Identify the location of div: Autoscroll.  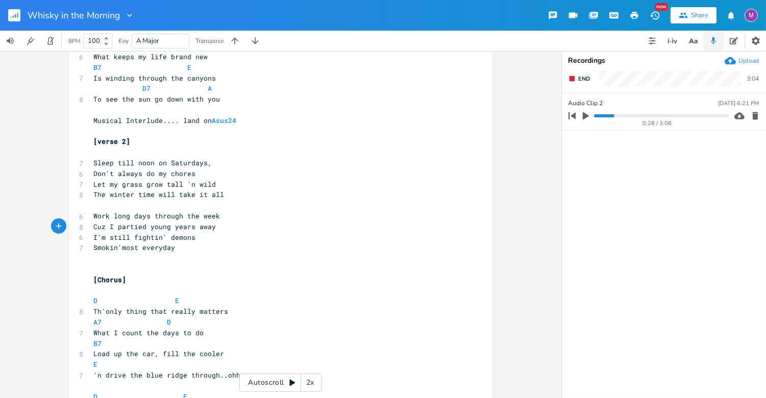
(281, 383).